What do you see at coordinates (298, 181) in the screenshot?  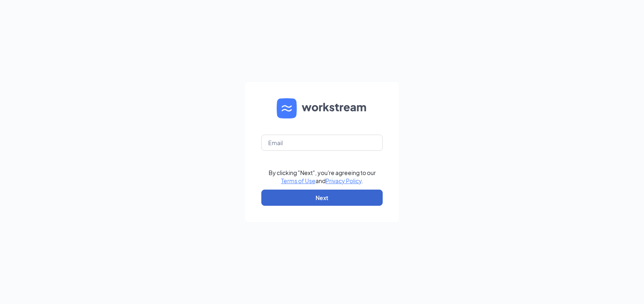 I see `a: Terms of Use` at bounding box center [298, 181].